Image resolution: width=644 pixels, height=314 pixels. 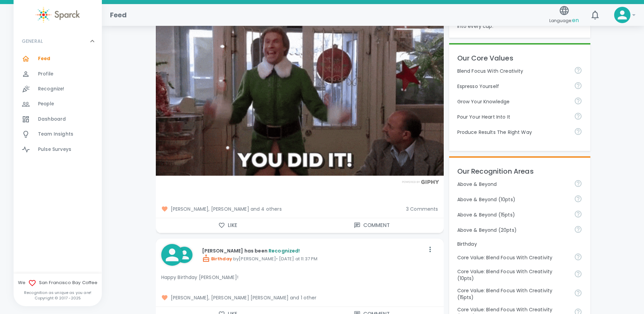 I want to click on p: Copyright © 2017 - 2025, so click(x=58, y=298).